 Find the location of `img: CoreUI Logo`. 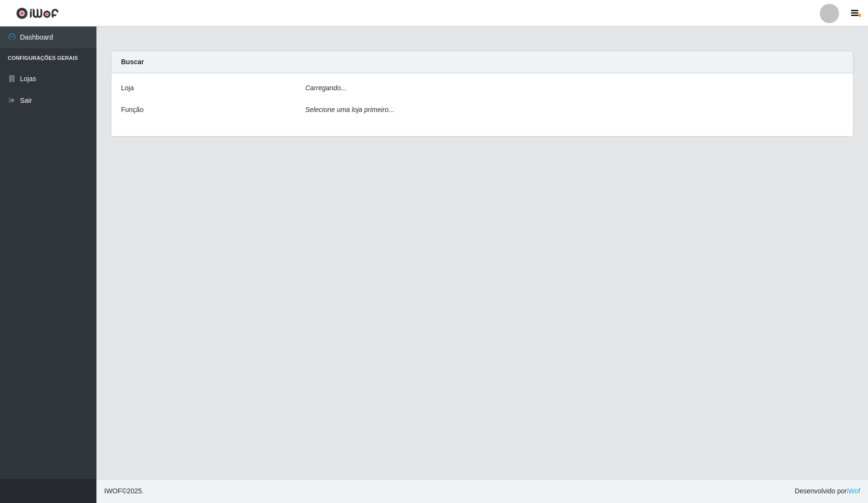

img: CoreUI Logo is located at coordinates (37, 13).